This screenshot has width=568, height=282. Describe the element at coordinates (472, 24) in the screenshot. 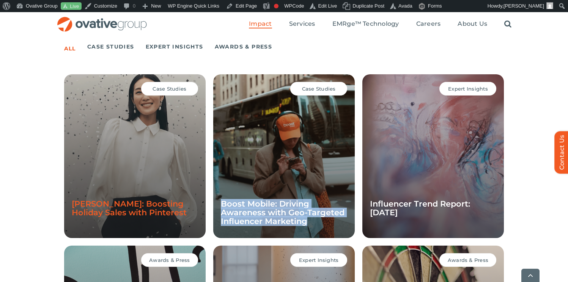

I see `a: About Us` at that location.